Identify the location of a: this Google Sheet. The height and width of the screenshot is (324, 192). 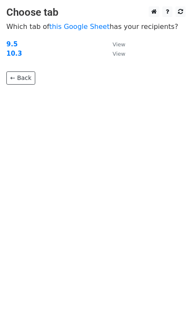
(79, 26).